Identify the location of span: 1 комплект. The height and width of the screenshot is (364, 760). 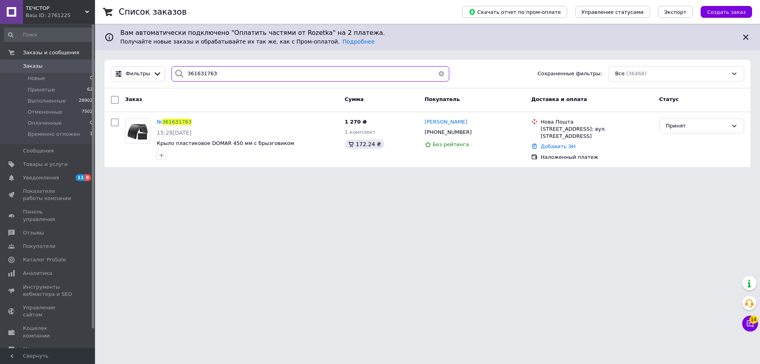
(360, 132).